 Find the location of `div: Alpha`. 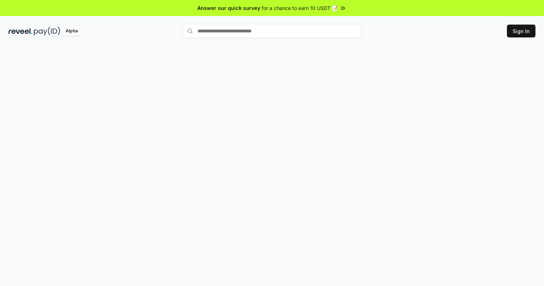

div: Alpha is located at coordinates (72, 31).